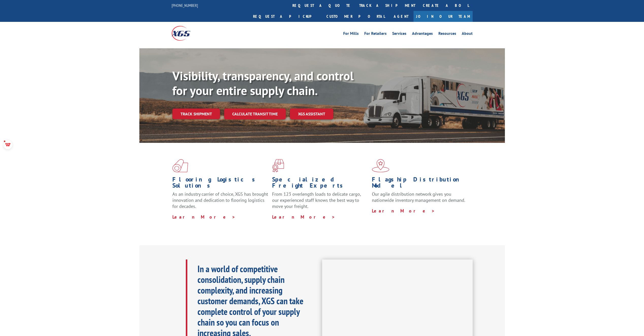 The width and height of the screenshot is (644, 336). Describe the element at coordinates (422, 34) in the screenshot. I see `a: Advantages` at that location.